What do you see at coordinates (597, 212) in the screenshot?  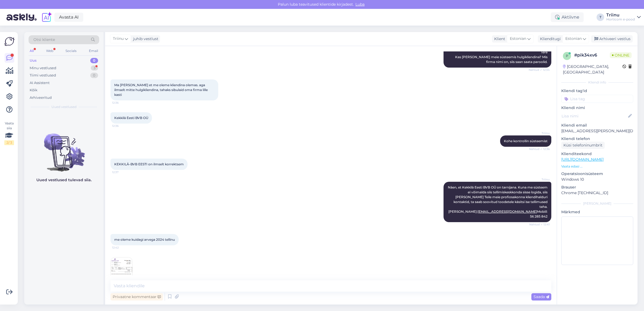 I see `p: Märkmed` at bounding box center [597, 212].